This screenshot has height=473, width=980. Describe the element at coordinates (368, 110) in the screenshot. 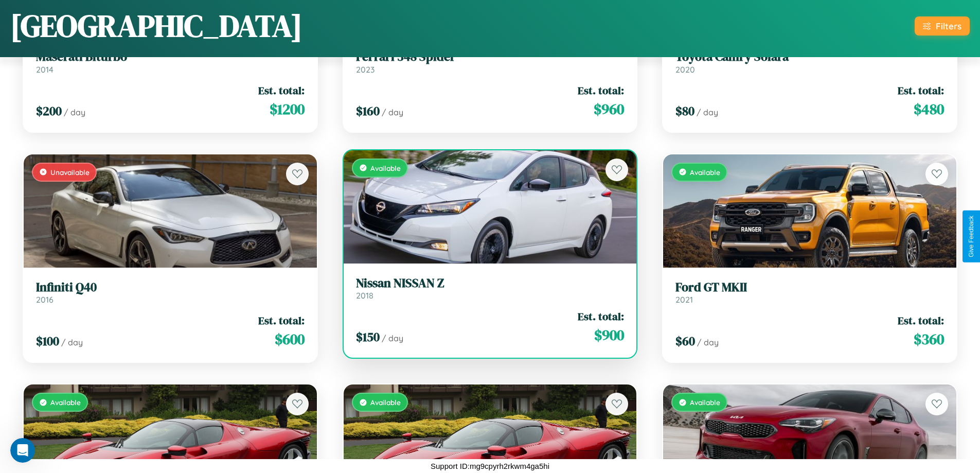

I see `span: $ 160` at that location.